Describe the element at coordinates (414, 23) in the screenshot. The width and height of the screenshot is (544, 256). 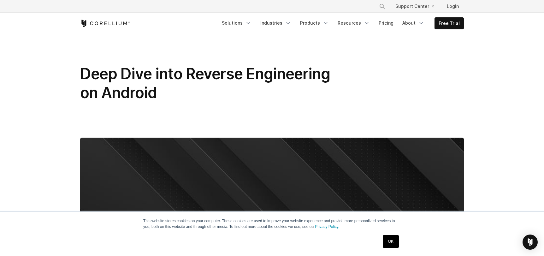
I see `a: About` at that location.